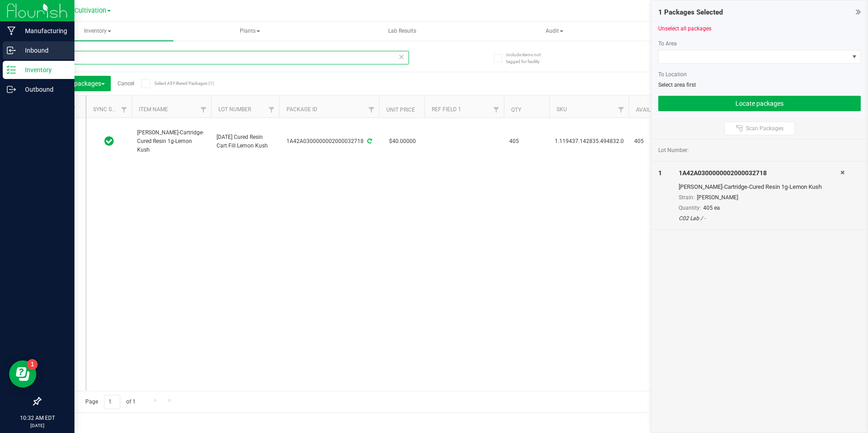 The image size is (868, 433). What do you see at coordinates (250, 32) in the screenshot?
I see `a: Plants` at bounding box center [250, 32].